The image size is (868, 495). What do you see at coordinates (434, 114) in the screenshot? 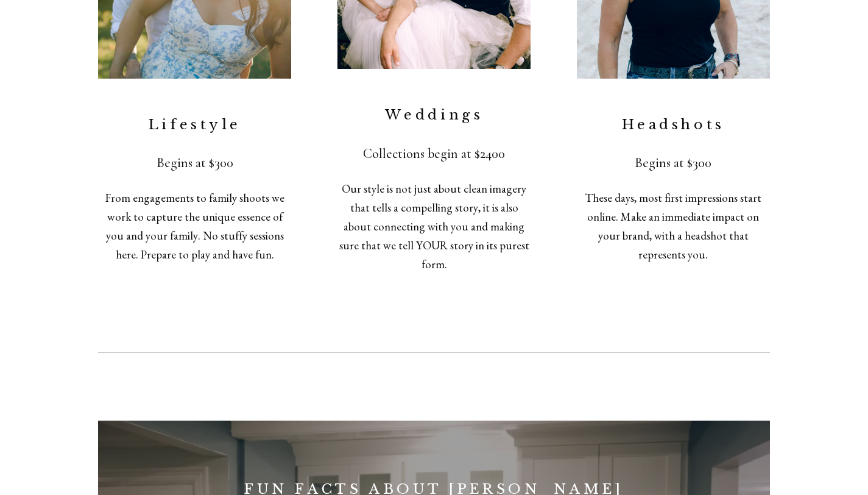
I see `h3: Weddings` at bounding box center [434, 114].